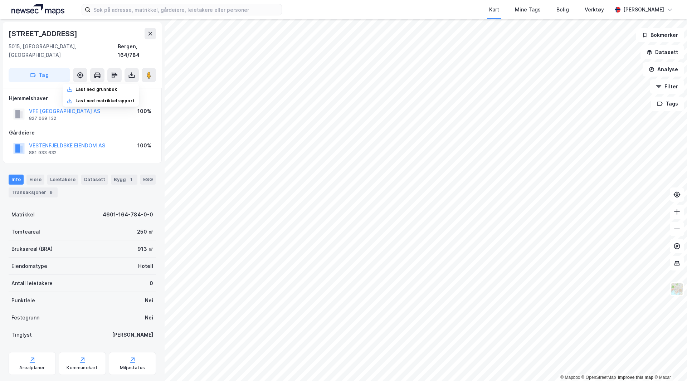 The width and height of the screenshot is (687, 381). I want to click on div: Antall leietakere, so click(32, 284).